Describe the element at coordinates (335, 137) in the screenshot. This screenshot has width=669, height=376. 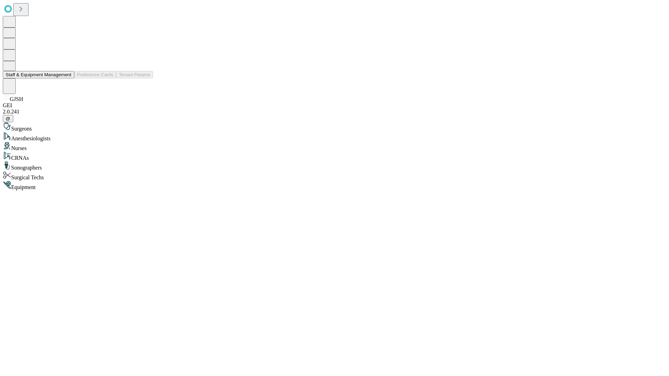
I see `div: Anesthesiologists` at that location.